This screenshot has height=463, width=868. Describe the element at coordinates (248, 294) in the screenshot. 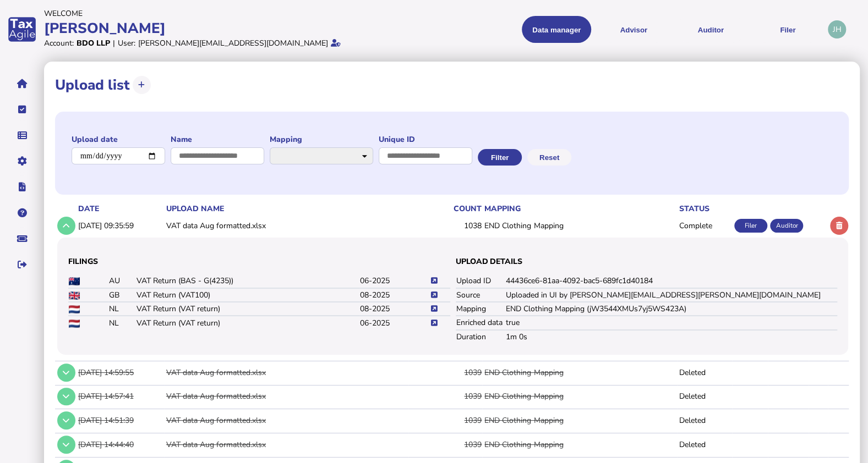

I see `td: VAT Return (VAT100)` at that location.